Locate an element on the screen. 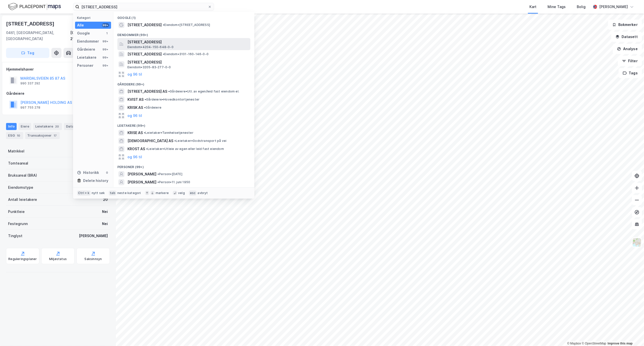 Image resolution: width=644 pixels, height=346 pixels. button: Datasett is located at coordinates (627, 37).